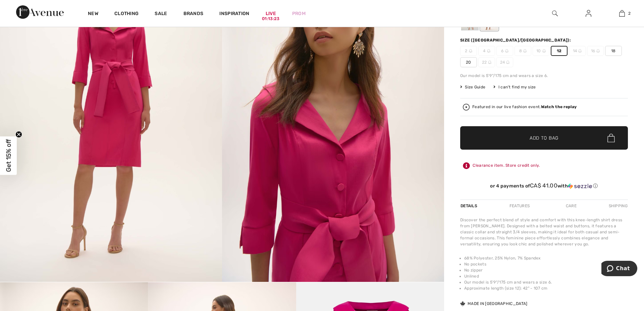 This screenshot has height=311, width=644. Describe the element at coordinates (489, 18) in the screenshot. I see `div: Geranium` at that location.